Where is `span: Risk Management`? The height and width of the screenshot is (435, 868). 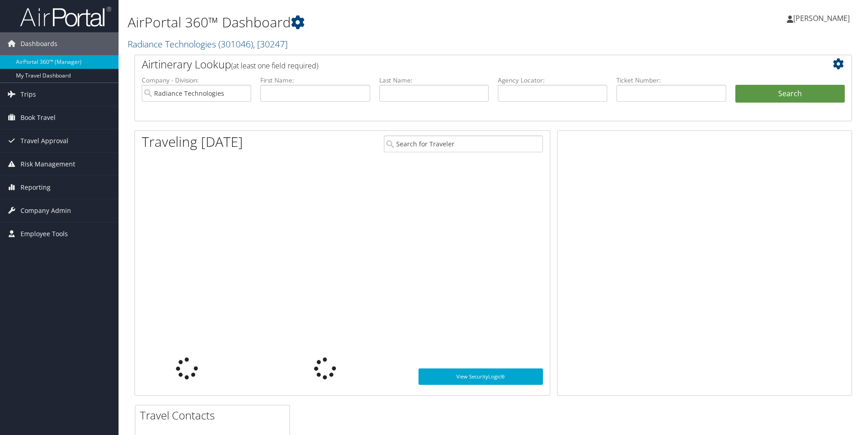 span: Risk Management is located at coordinates (48, 164).